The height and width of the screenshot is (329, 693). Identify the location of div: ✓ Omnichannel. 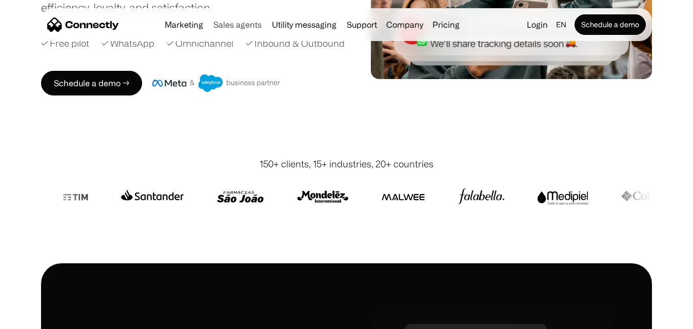
(200, 43).